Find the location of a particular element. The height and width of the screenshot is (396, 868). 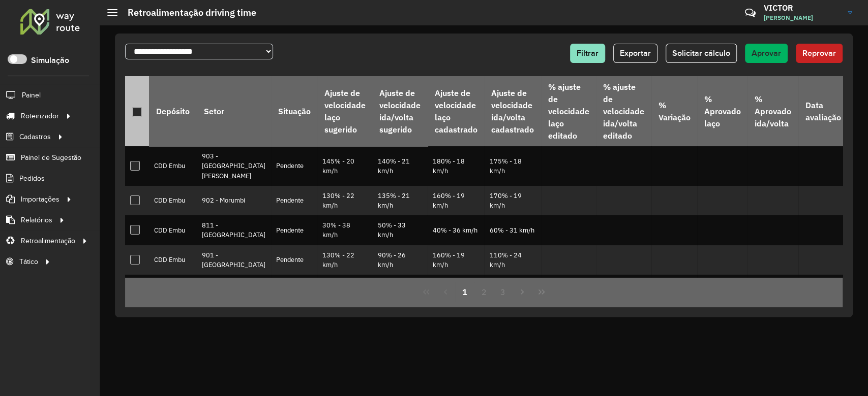

span: Cadastros is located at coordinates (35, 136).